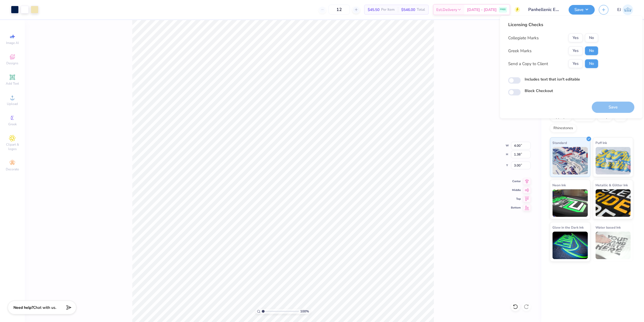 The image size is (644, 322). What do you see at coordinates (628, 10) in the screenshot?
I see `img: Edgardo Jr` at bounding box center [628, 10].